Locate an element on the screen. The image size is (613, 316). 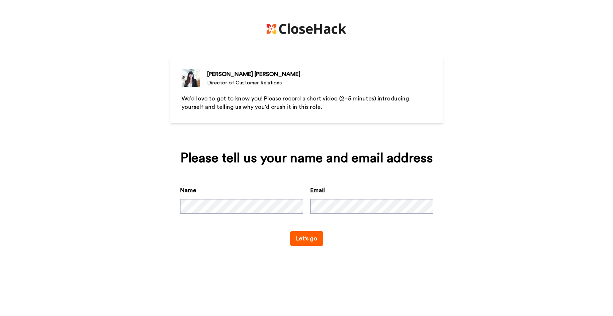
span: We’d love to get to know you! Please record a short video (2–5 minutes) introducing yourself and ... is located at coordinates (296, 103).